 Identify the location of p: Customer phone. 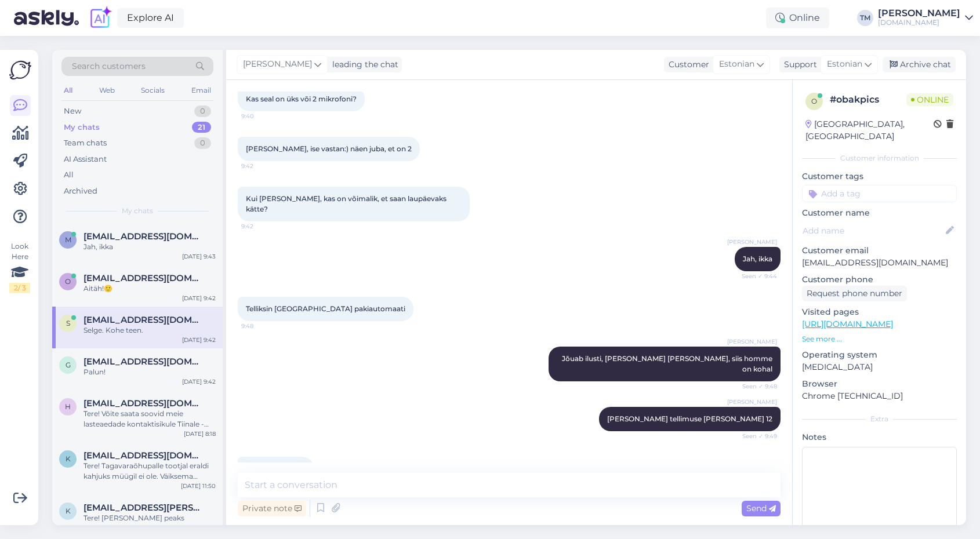
(879, 279).